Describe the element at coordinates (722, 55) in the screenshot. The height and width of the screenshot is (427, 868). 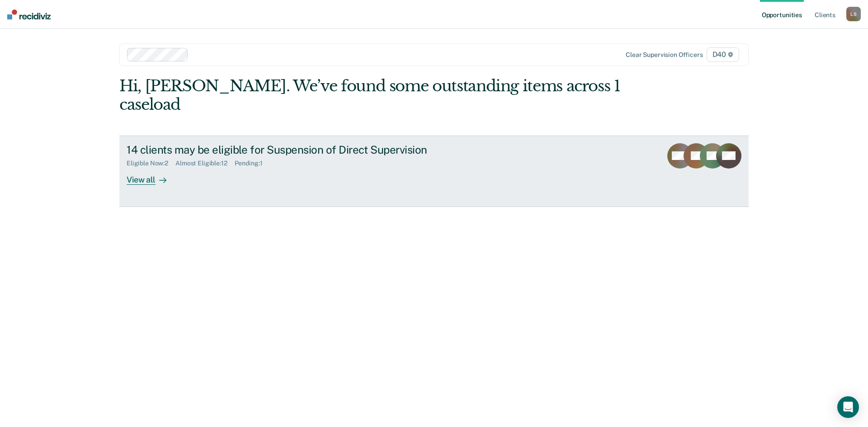
I see `span: D40` at that location.